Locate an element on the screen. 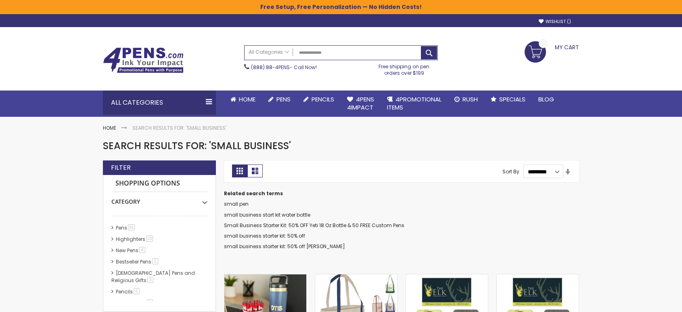  a: small pen is located at coordinates (236, 203).